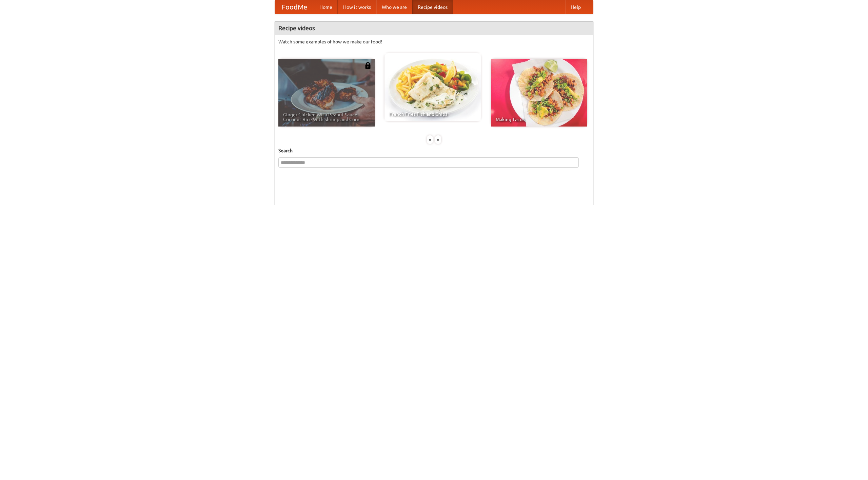 This screenshot has width=868, height=480. I want to click on p: Watch some examples of how we make our food!, so click(434, 42).